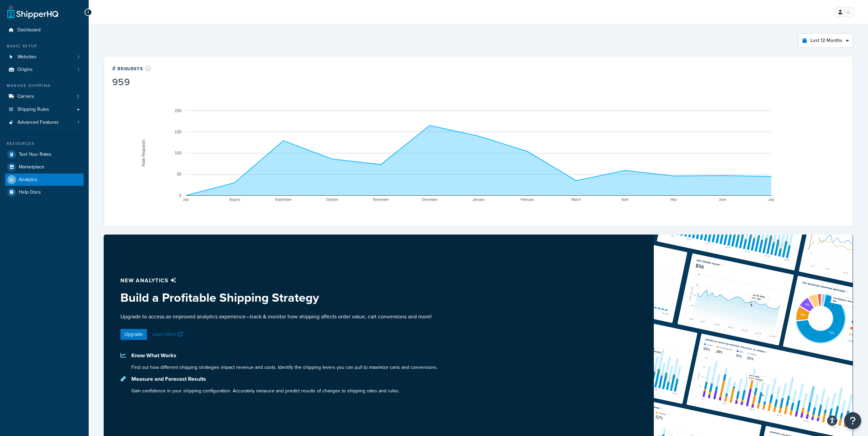 Image resolution: width=868 pixels, height=436 pixels. What do you see at coordinates (45, 154) in the screenshot?
I see `li: Test Your Rates` at bounding box center [45, 154].